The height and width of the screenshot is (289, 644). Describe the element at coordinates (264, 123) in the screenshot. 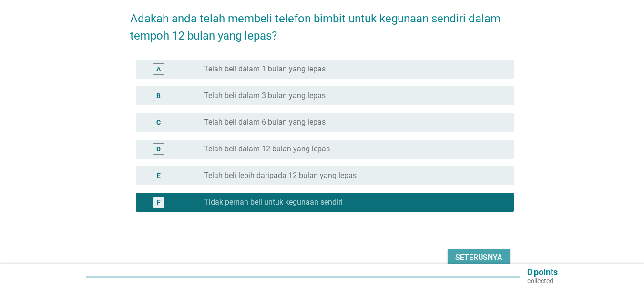

I see `label: Telah beli dalam 6 bulan yang lepas` at that location.